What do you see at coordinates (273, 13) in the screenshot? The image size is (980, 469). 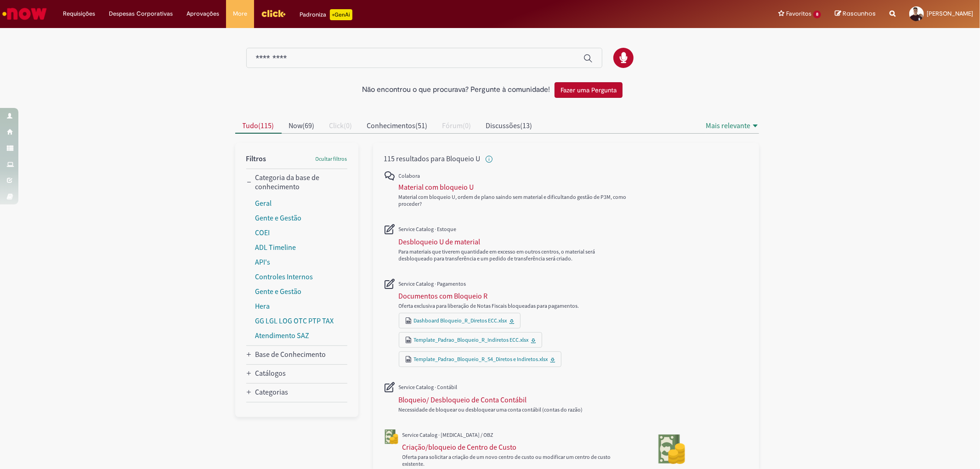 I see `img: click_logo_yellow_360x200.png` at bounding box center [273, 13].